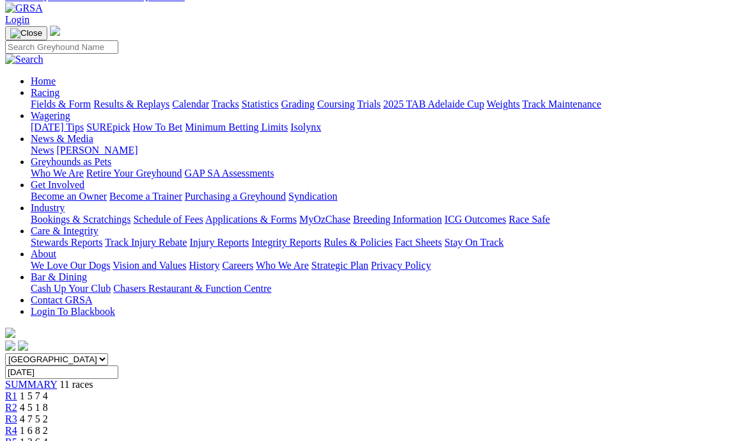 The width and height of the screenshot is (731, 441). What do you see at coordinates (68, 196) in the screenshot?
I see `a: Become an Owner` at bounding box center [68, 196].